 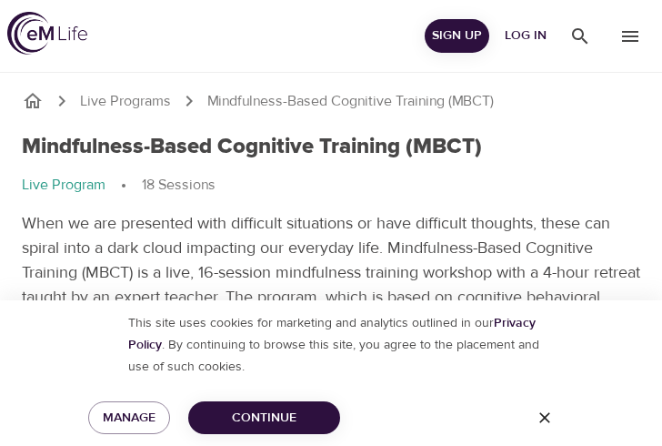 I want to click on img: logo, so click(x=47, y=33).